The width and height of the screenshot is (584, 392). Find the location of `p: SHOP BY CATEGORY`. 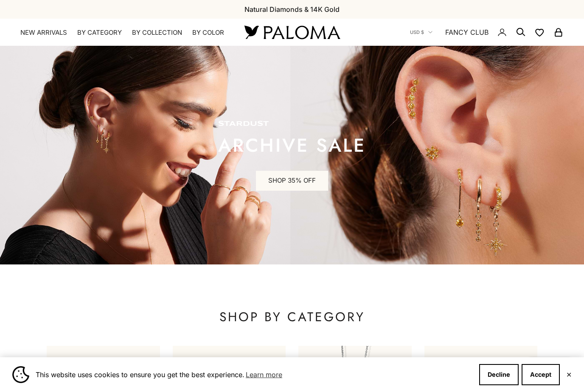

p: SHOP BY CATEGORY is located at coordinates (292, 317).